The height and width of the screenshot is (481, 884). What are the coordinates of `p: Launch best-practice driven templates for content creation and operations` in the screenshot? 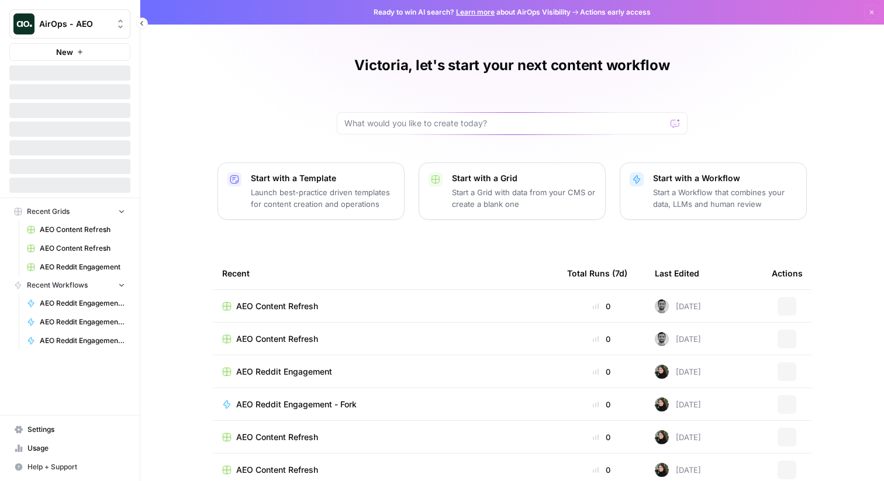 It's located at (323, 198).